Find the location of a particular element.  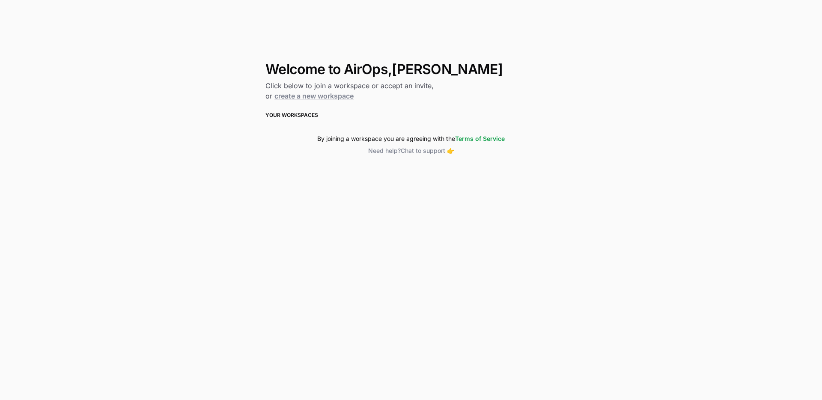

h3: Your Workspaces is located at coordinates (411, 115).